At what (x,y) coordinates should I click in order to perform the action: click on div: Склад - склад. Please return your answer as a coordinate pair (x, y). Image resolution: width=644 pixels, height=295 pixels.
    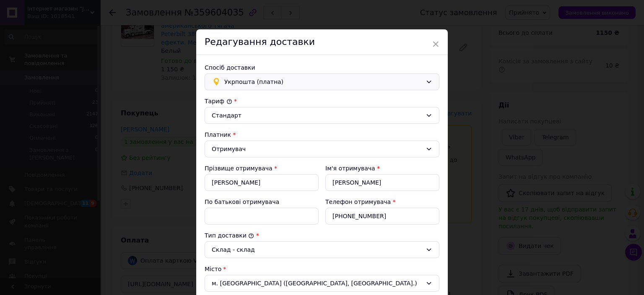
    Looking at the image, I should click on (317, 249).